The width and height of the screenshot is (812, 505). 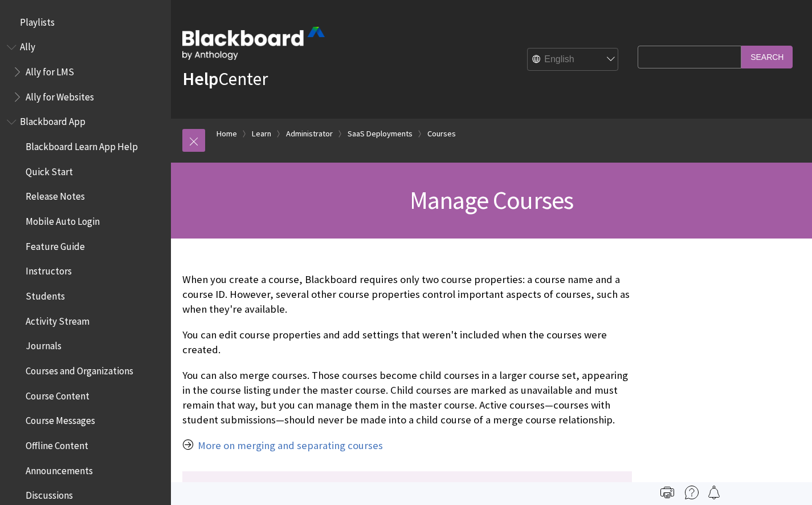 What do you see at coordinates (27, 45) in the screenshot?
I see `span: Ally` at bounding box center [27, 45].